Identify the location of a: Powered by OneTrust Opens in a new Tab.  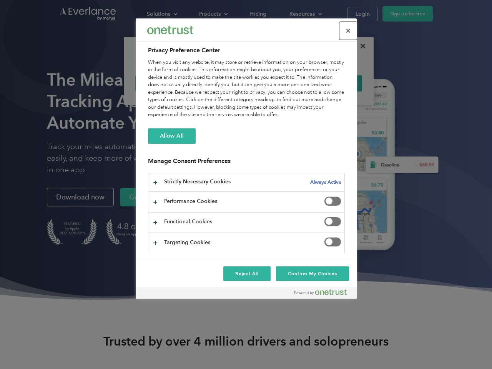
(323, 293).